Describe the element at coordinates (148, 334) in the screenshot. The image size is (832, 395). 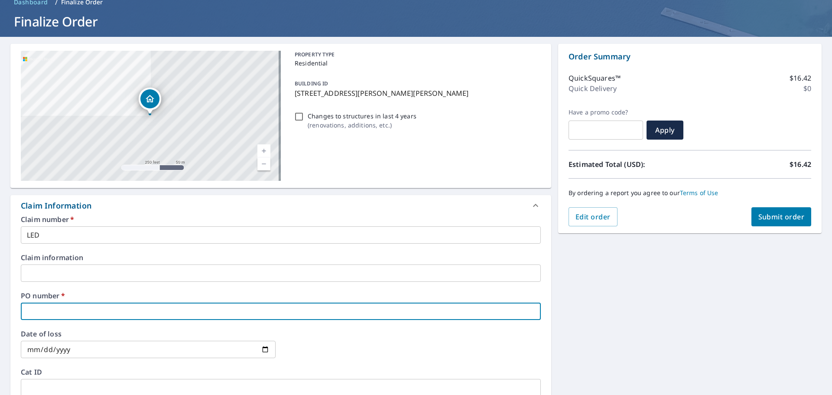
I see `label: Date of loss` at that location.